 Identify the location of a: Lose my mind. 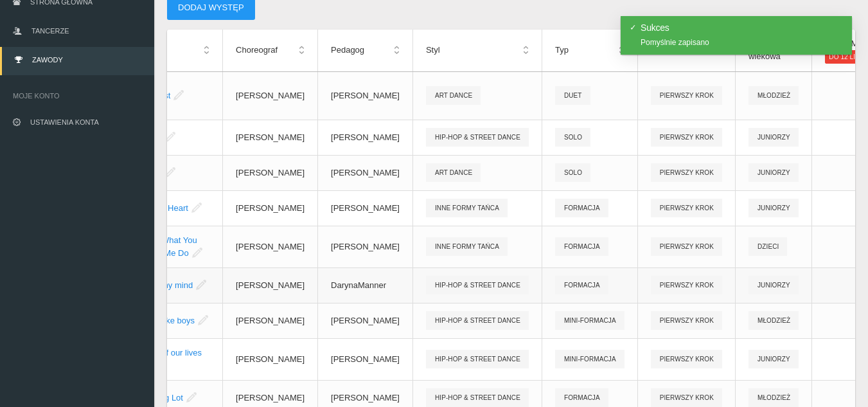
(166, 285).